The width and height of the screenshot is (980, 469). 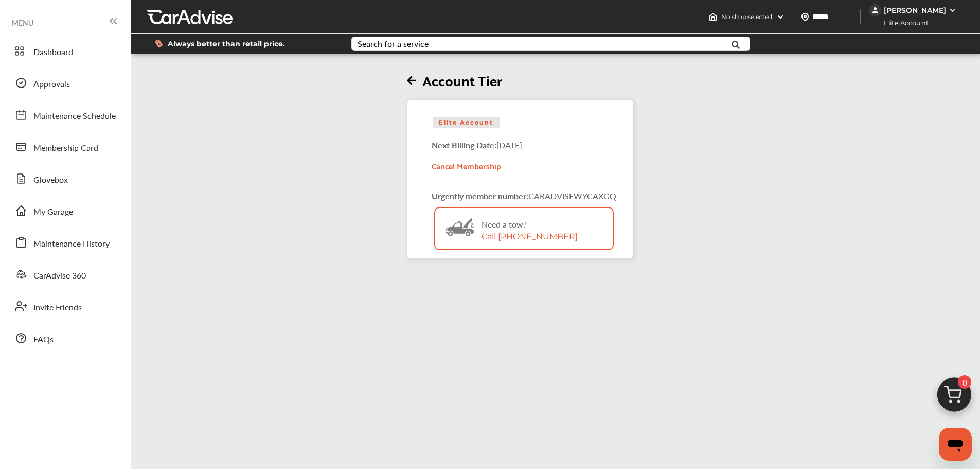 I want to click on a: Maintenance Schedule, so click(x=65, y=115).